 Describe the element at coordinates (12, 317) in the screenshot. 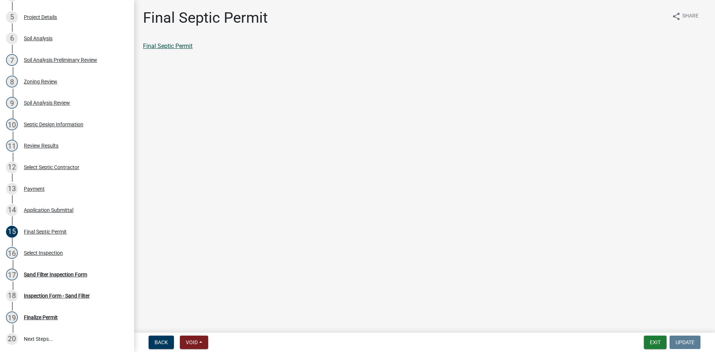

I see `div: 19` at that location.